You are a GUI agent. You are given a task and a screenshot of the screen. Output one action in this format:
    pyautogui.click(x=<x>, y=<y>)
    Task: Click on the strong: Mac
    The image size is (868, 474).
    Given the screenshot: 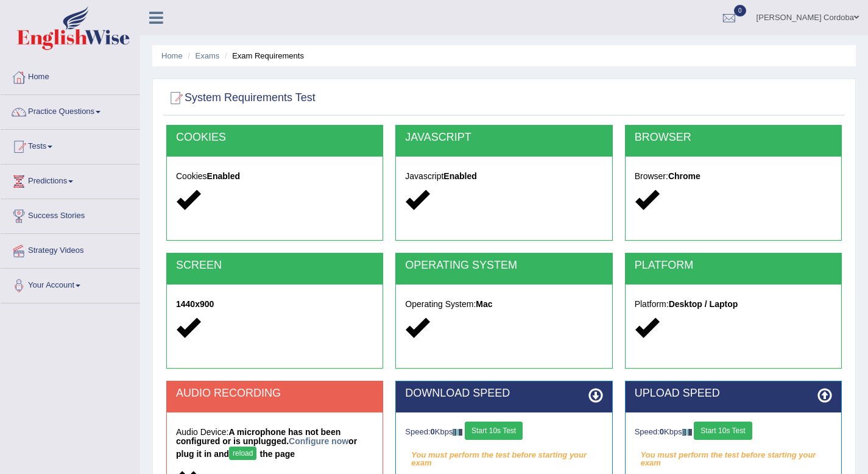 What is the action you would take?
    pyautogui.click(x=484, y=304)
    